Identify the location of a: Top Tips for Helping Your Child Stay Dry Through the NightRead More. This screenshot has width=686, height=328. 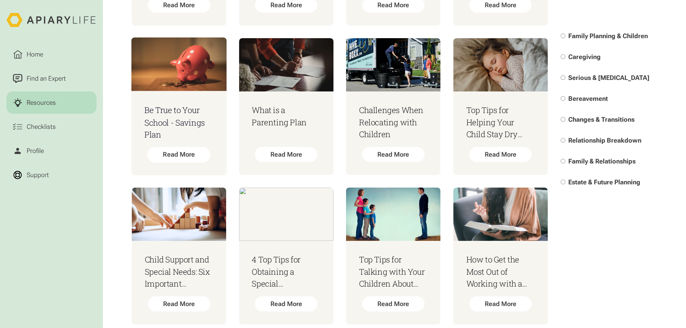
(500, 106).